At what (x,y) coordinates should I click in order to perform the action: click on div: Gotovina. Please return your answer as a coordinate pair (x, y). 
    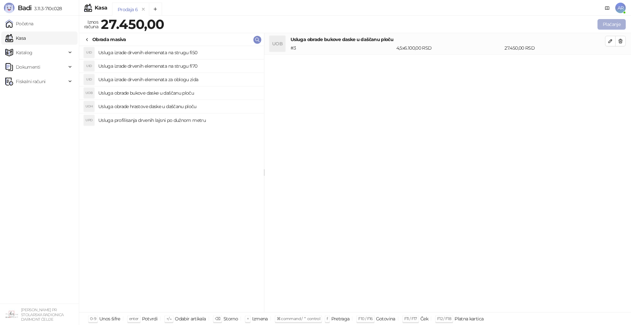
    Looking at the image, I should click on (385, 319).